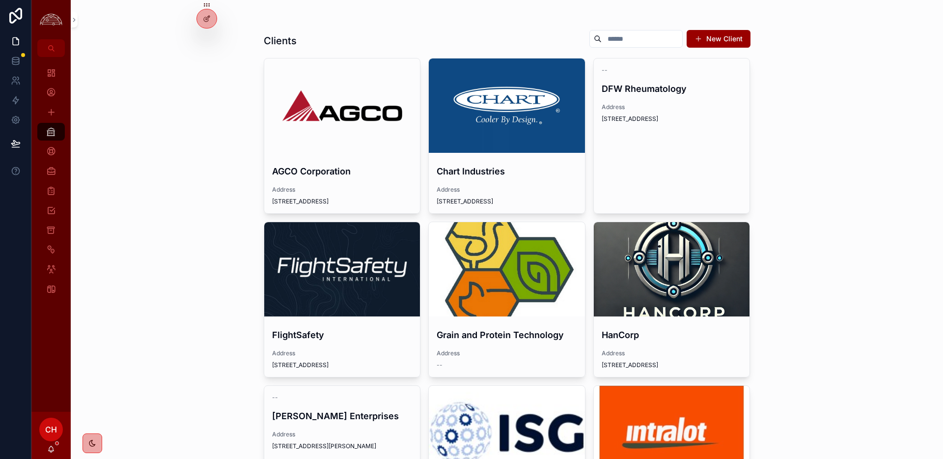 The height and width of the screenshot is (459, 943). What do you see at coordinates (51, 429) in the screenshot?
I see `span: CH` at bounding box center [51, 429].